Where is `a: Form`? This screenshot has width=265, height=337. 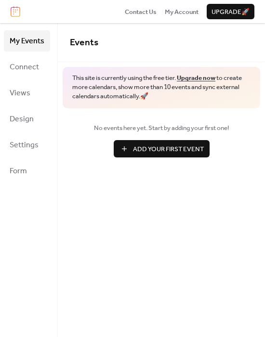
a: Form is located at coordinates (27, 171).